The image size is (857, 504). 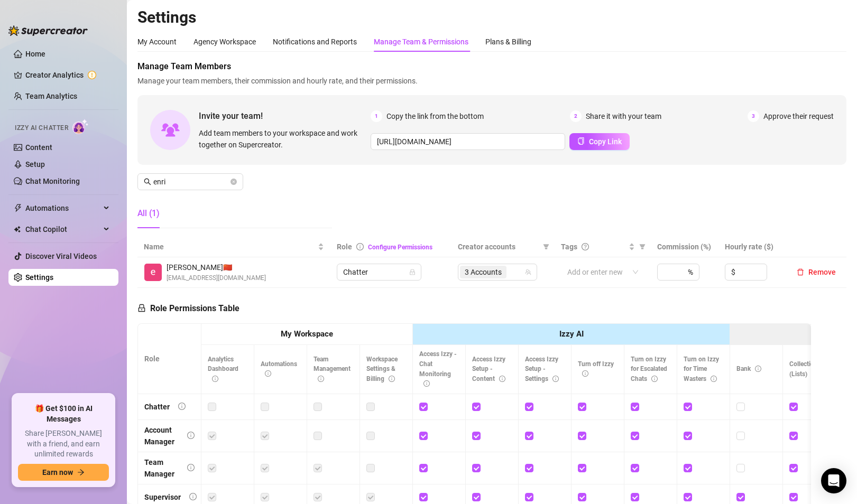 I want to click on strong: Izzy AI, so click(x=571, y=334).